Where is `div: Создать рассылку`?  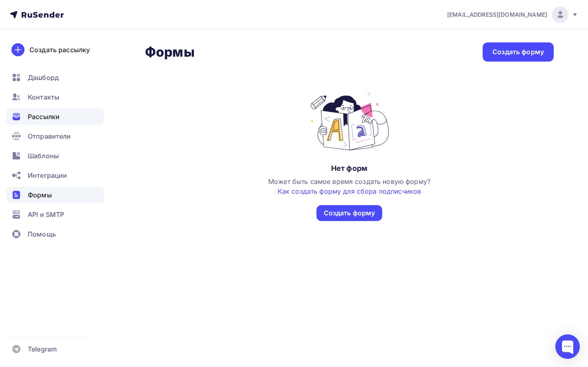
div: Создать рассылку is located at coordinates (60, 50).